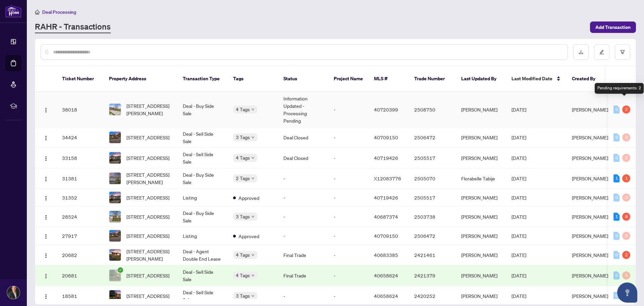 The image size is (644, 306). I want to click on span: 40720399, so click(386, 109).